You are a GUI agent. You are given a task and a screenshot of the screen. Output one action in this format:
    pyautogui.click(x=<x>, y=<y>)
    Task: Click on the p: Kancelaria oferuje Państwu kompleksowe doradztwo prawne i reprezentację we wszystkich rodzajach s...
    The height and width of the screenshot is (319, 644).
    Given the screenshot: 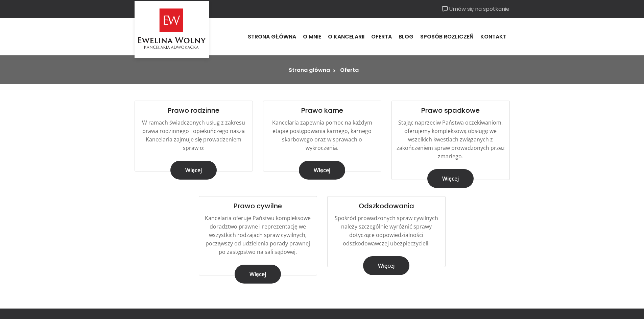 What is the action you would take?
    pyautogui.click(x=258, y=235)
    